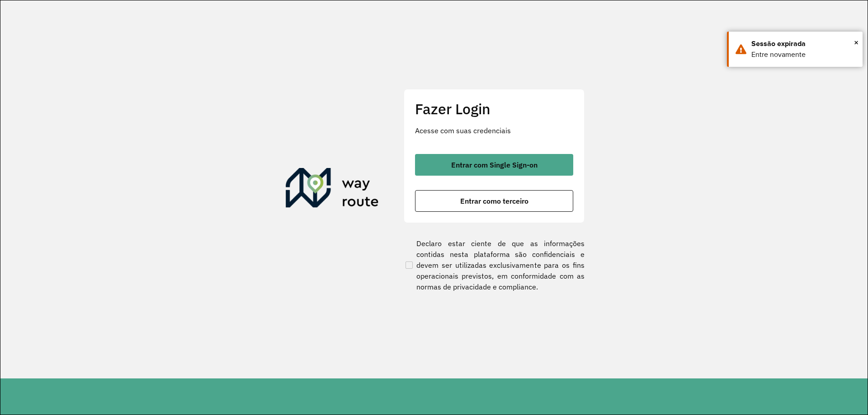 This screenshot has width=868, height=415. What do you see at coordinates (494, 265) in the screenshot?
I see `label: Declaro estar ciente de que as informações contidas nesta plataforma são confidenciais e devem se...` at bounding box center [494, 265].